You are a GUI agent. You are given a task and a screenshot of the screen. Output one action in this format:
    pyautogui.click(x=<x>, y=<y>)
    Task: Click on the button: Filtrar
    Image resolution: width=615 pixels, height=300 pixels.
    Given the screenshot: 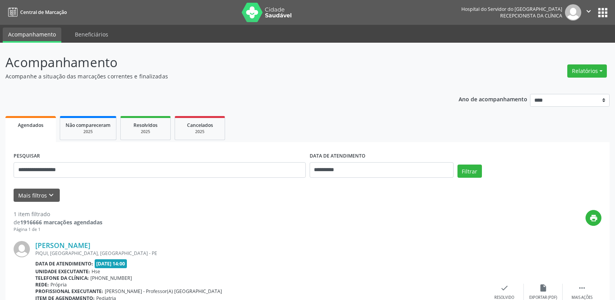 What is the action you would take?
    pyautogui.click(x=470, y=171)
    